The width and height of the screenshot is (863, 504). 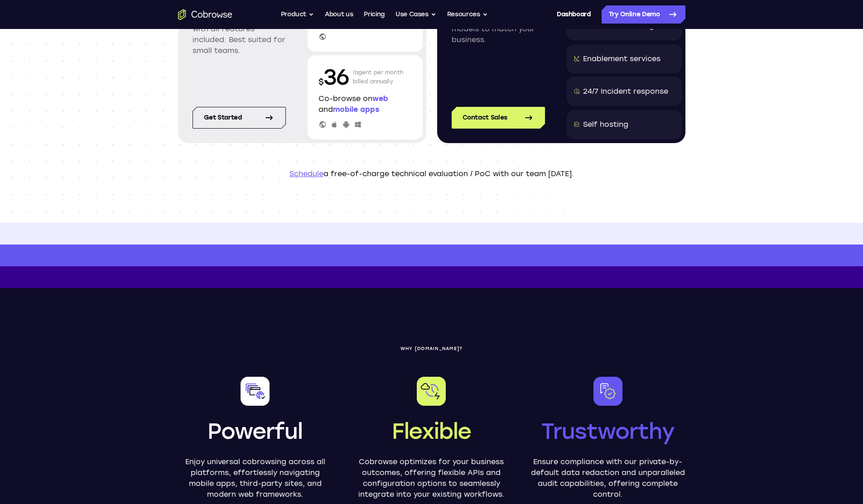 What do you see at coordinates (205, 15) in the screenshot?
I see `a: Go to the home page` at bounding box center [205, 15].